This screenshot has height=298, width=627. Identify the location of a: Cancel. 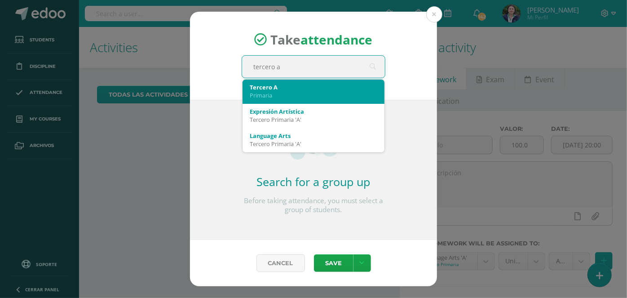
(281, 263).